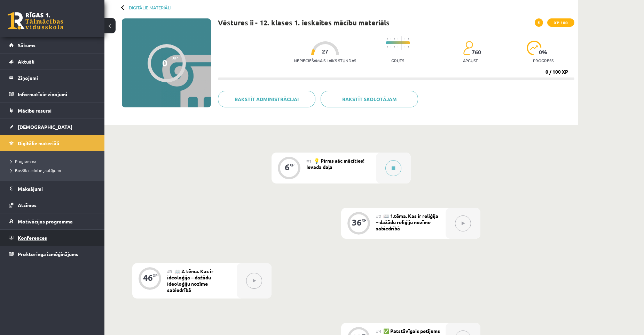  What do you see at coordinates (175, 58) in the screenshot?
I see `span: XP` at bounding box center [175, 58].